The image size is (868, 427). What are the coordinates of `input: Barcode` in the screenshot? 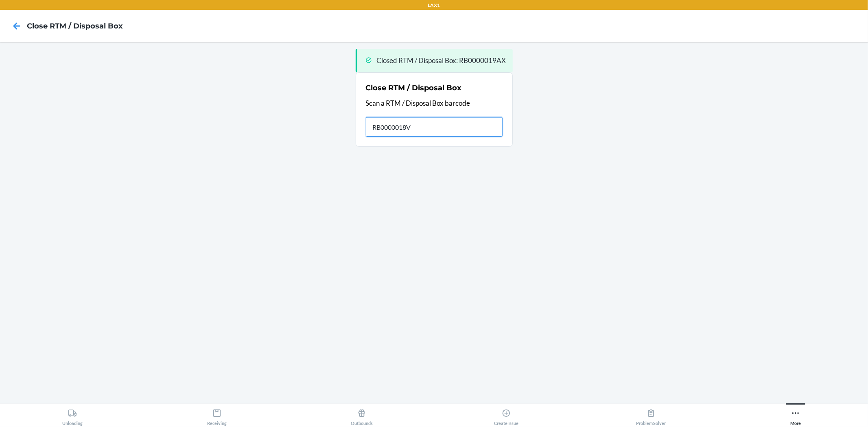 It's located at (434, 127).